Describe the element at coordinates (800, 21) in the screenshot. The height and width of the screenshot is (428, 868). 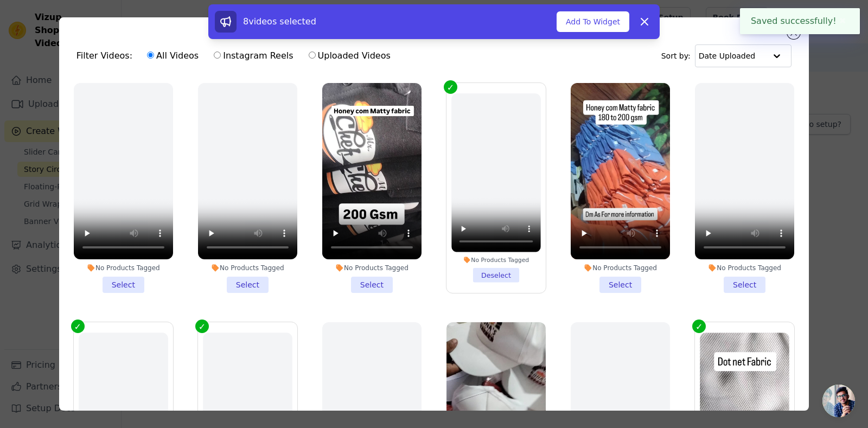
I see `div: Saved successfully!` at that location.